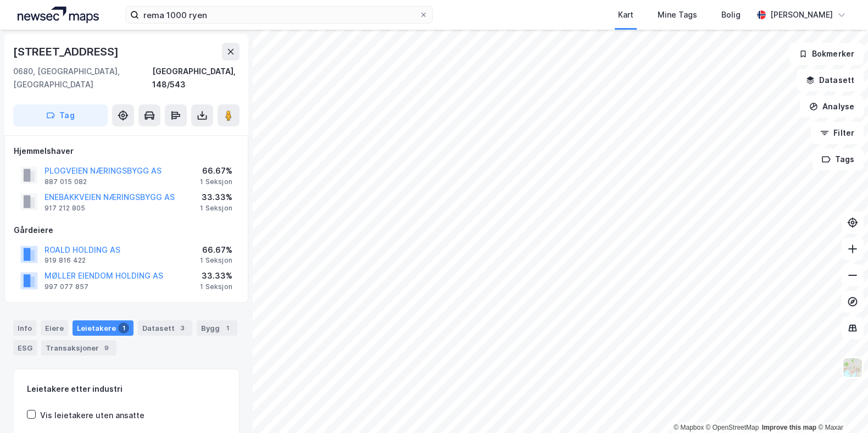 The height and width of the screenshot is (433, 868). What do you see at coordinates (678, 15) in the screenshot?
I see `div: Mine Tags` at bounding box center [678, 15].